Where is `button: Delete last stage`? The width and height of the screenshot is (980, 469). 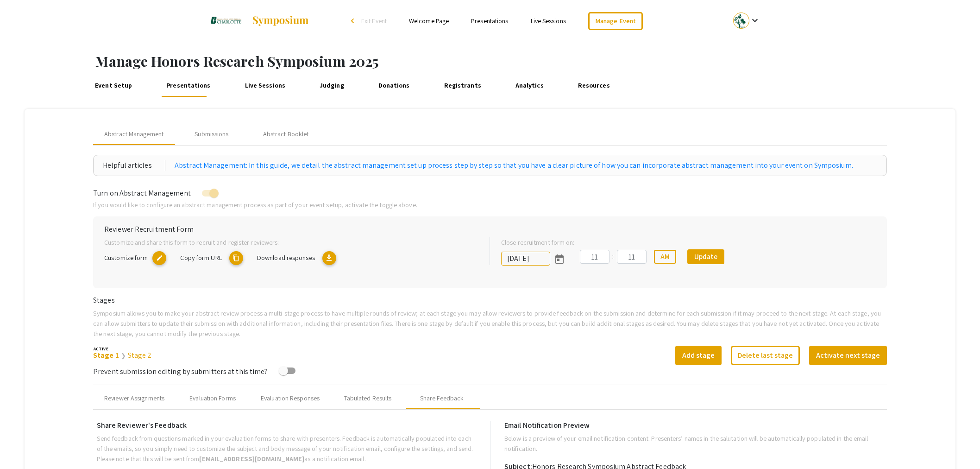 button: Delete last stage is located at coordinates (765, 356).